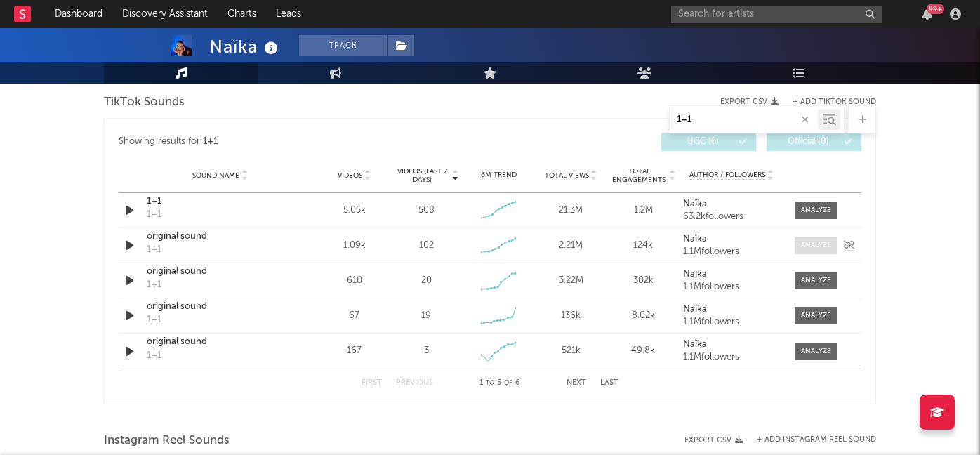 The width and height of the screenshot is (980, 455). I want to click on button: + Add Instagram Reel Sound, so click(816, 440).